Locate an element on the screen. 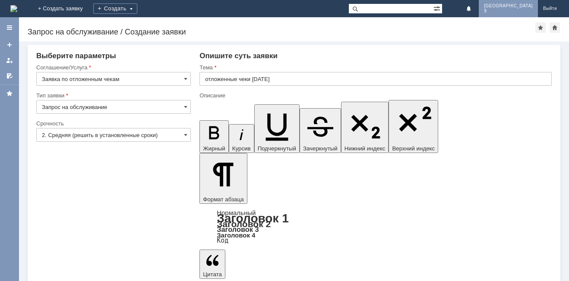  span: 9 is located at coordinates (508, 11).